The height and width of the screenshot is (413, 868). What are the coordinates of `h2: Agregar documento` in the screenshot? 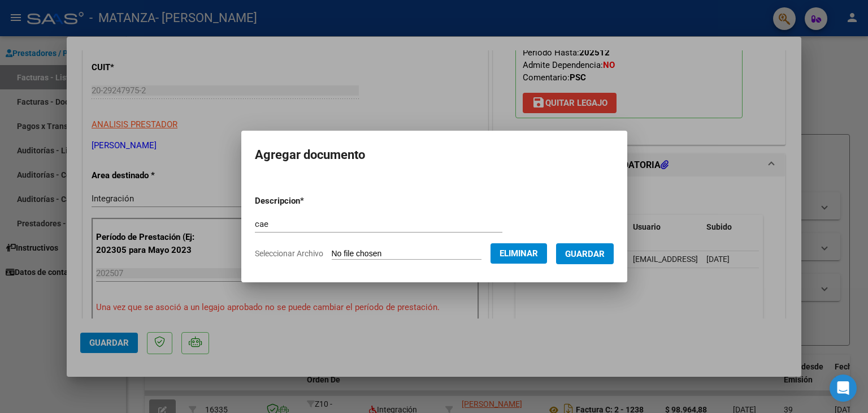 It's located at (434, 155).